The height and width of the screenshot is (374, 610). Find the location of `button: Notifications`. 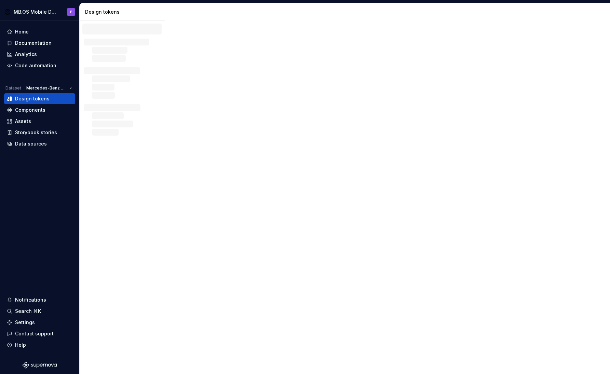

button: Notifications is located at coordinates (40, 300).